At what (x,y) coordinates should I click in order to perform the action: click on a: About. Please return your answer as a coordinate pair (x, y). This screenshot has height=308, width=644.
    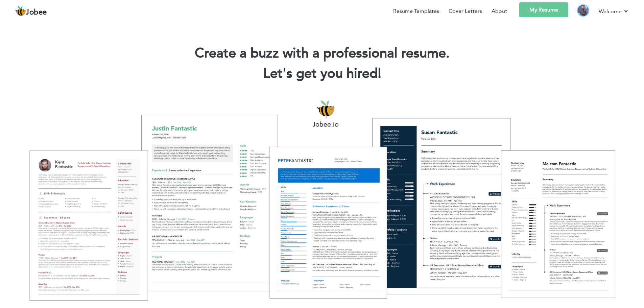
    Looking at the image, I should click on (499, 11).